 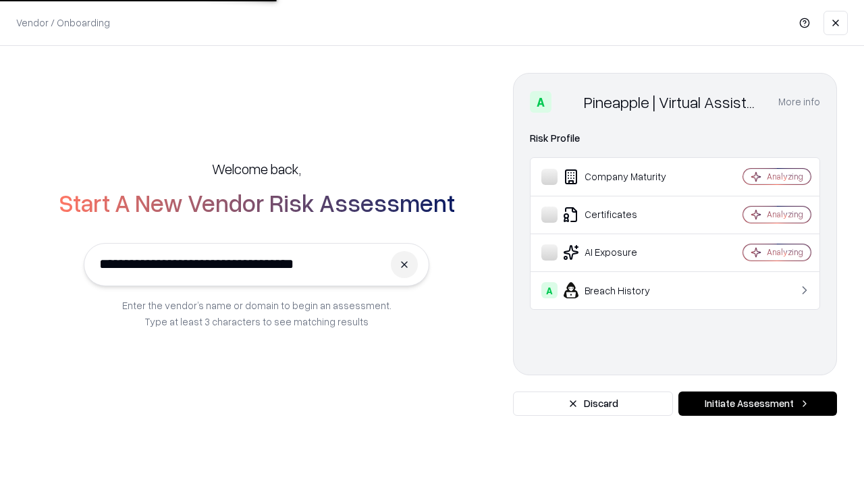 What do you see at coordinates (256, 202) in the screenshot?
I see `h2: Start A New Vendor Risk Assessment` at bounding box center [256, 202].